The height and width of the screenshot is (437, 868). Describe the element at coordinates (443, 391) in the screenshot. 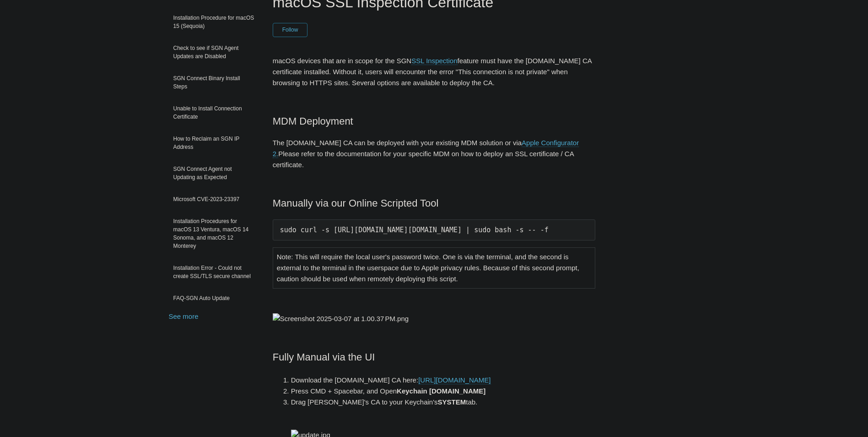

I see `li: Press CMD + Spacebar, and Open` at that location.